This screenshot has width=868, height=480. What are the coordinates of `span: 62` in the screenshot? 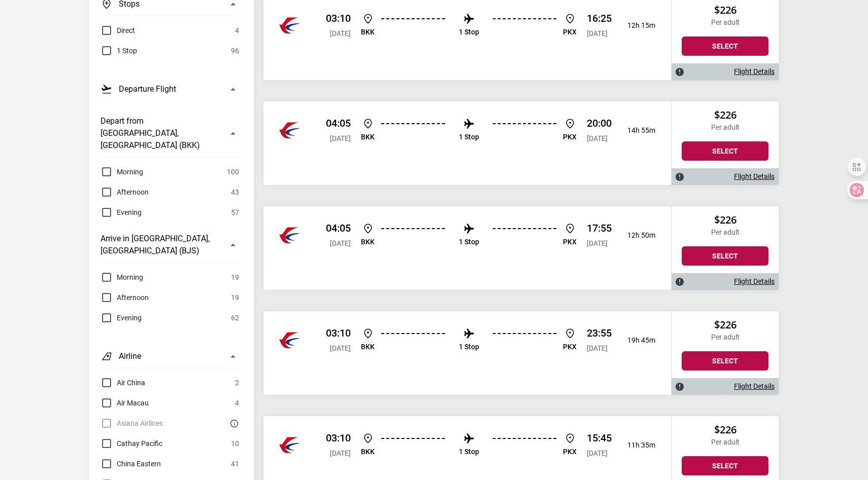 It's located at (235, 318).